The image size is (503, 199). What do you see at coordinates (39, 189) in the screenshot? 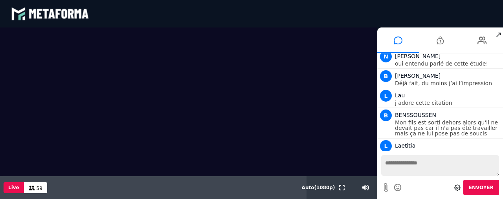
I see `span: 59` at bounding box center [39, 189].